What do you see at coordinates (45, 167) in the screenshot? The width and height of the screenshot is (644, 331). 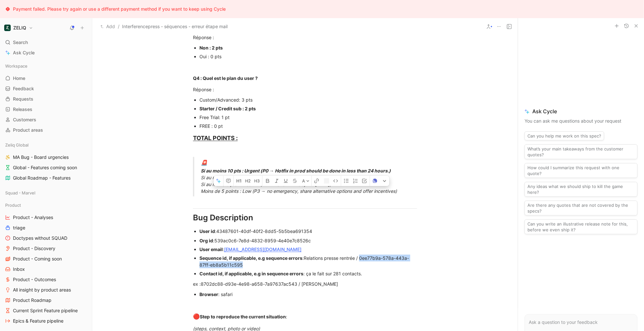 I see `span: Global - Features coming soon` at bounding box center [45, 167].